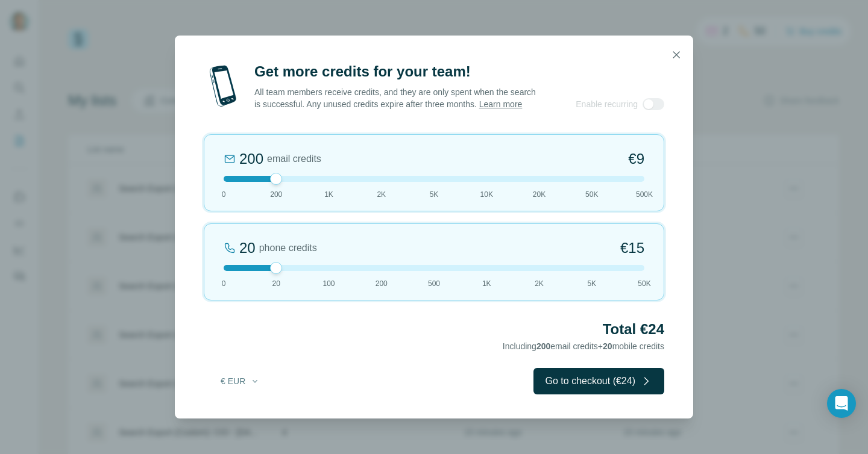 This screenshot has height=454, width=868. What do you see at coordinates (501, 104) in the screenshot?
I see `a: Learn more` at bounding box center [501, 104].